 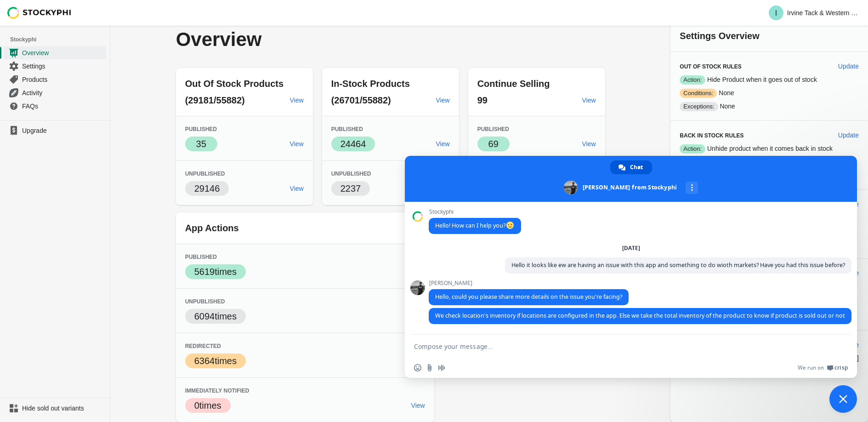 What do you see at coordinates (217, 390) in the screenshot?
I see `span: Immediately Notified` at bounding box center [217, 390].